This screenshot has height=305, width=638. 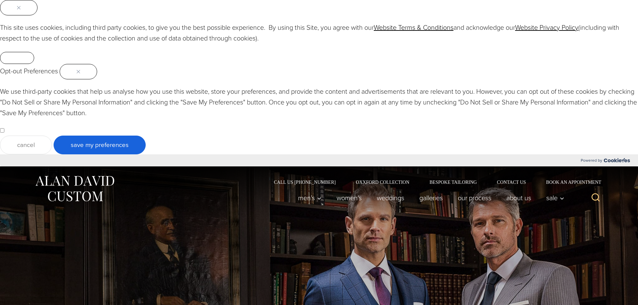 I want to click on img: Alan David Custom, so click(x=75, y=189).